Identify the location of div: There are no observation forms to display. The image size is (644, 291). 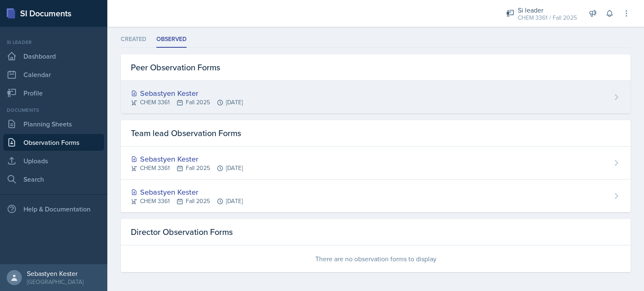
(376, 259).